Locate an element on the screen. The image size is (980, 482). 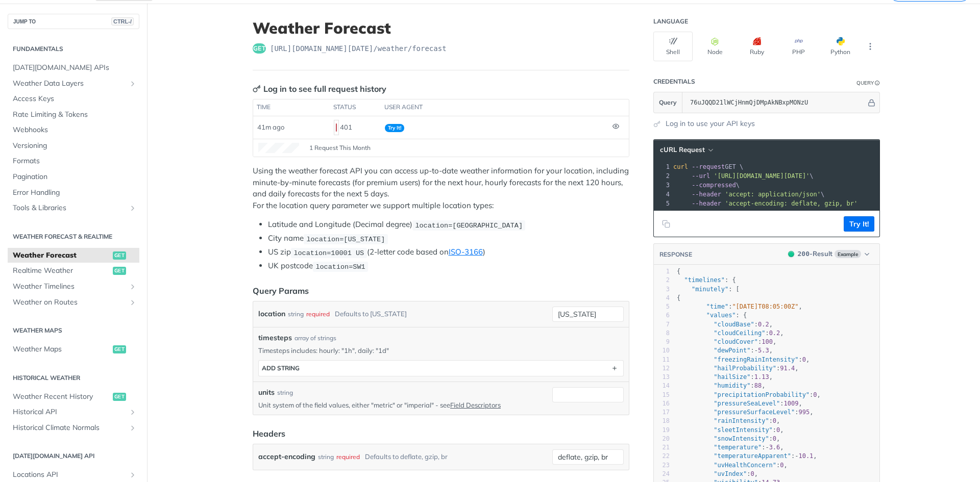
div: Defaults to deflate, gzip, br is located at coordinates (406, 457).